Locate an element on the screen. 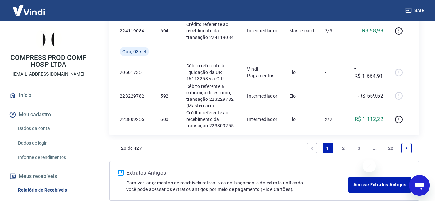 The height and width of the screenshot is (201, 435). a: Page 1 is your current page is located at coordinates (328, 148).